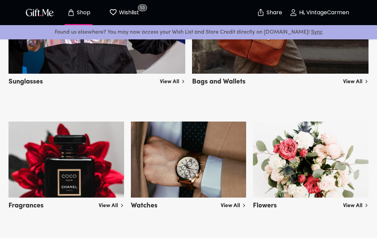  What do you see at coordinates (40, 12) in the screenshot?
I see `img: GiftMe Logo` at bounding box center [40, 12].